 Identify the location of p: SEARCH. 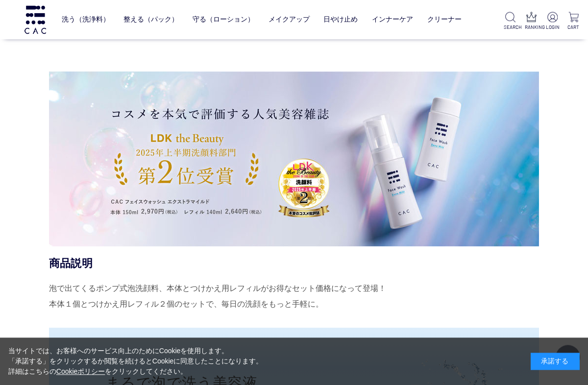
(510, 27).